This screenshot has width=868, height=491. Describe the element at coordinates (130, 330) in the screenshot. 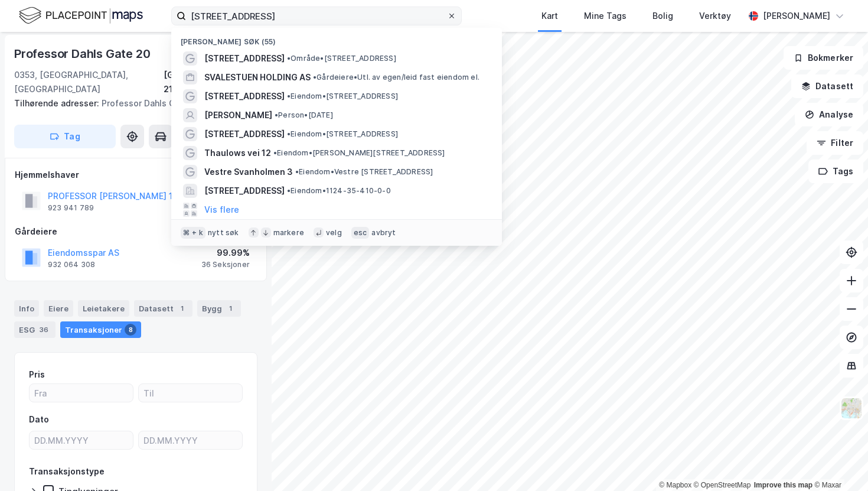

I see `div: 8` at that location.